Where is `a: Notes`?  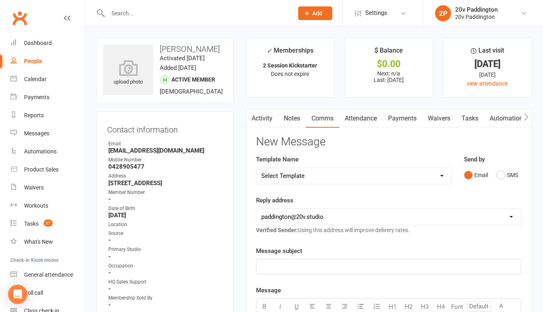
a: Notes is located at coordinates (292, 118).